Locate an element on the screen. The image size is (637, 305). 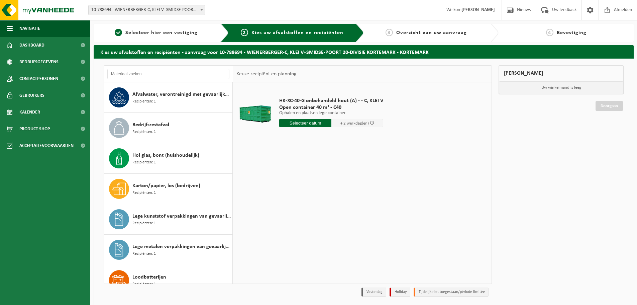
input: Selecteer datum is located at coordinates (305, 123).